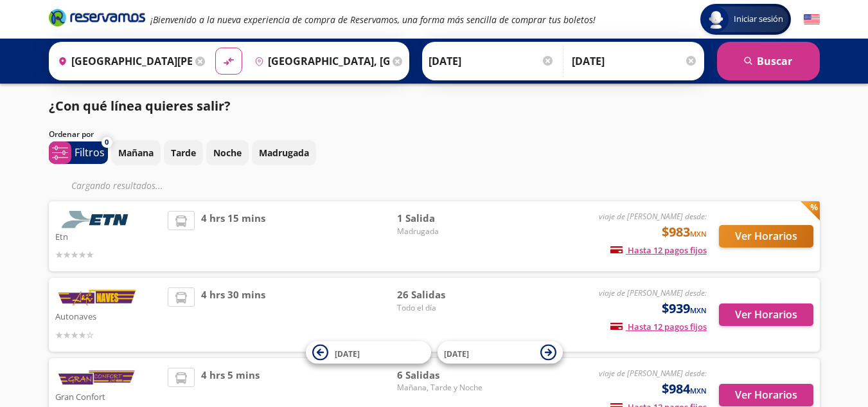 The image size is (868, 407). Describe the element at coordinates (768, 61) in the screenshot. I see `button: Buscar` at that location.